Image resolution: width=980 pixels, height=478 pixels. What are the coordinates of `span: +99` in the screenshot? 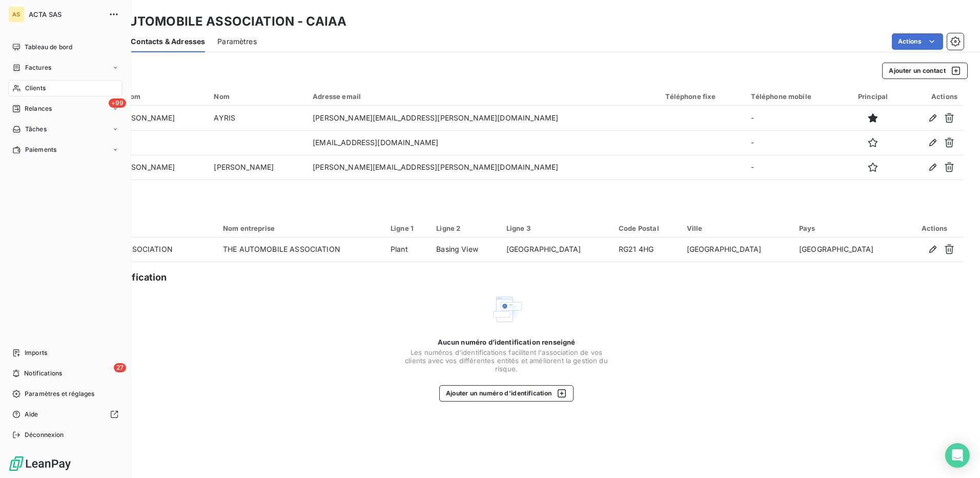 It's located at (117, 103).